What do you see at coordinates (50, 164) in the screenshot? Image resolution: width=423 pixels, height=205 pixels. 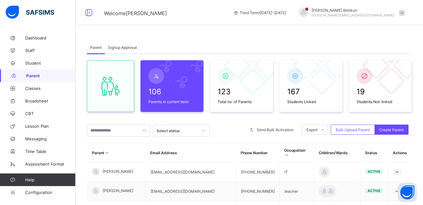 I see `span: Assessment Format` at bounding box center [50, 164].